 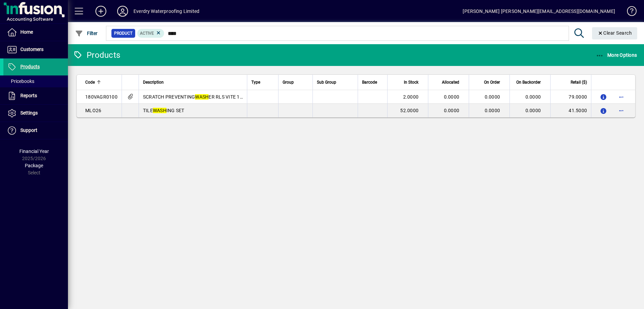 What do you see at coordinates (35, 32) in the screenshot?
I see `a: Home` at bounding box center [35, 32].